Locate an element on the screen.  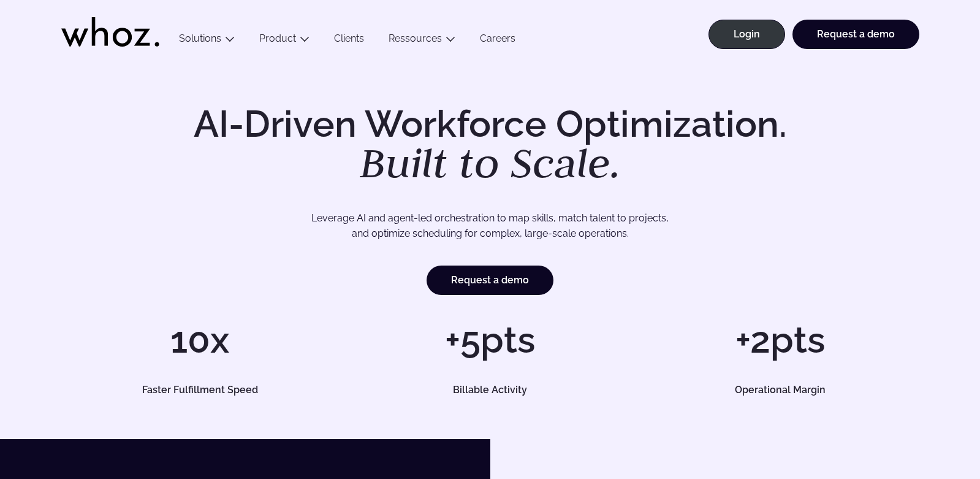
h5: Billable Activity is located at coordinates (490, 390).